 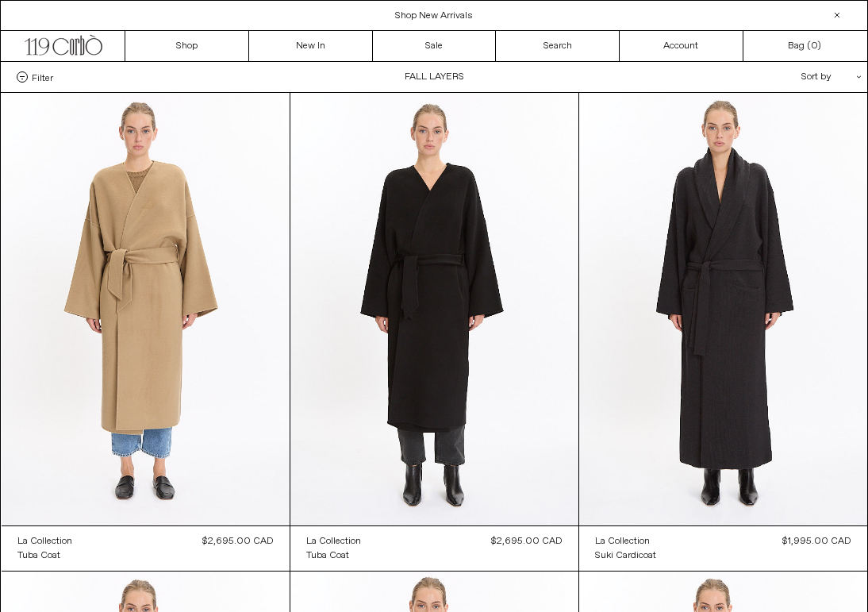 What do you see at coordinates (434, 16) in the screenshot?
I see `a: Shop New Arrivals` at bounding box center [434, 16].